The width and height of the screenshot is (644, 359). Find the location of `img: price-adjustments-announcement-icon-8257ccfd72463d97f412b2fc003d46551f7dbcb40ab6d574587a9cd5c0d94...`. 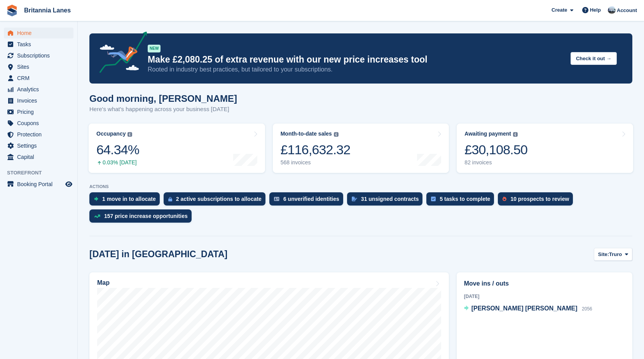

img: price-adjustments-announcement-icon-8257ccfd72463d97f412b2fc003d46551f7dbcb40ab6d574587a9cd5c0d94... is located at coordinates (120, 53).